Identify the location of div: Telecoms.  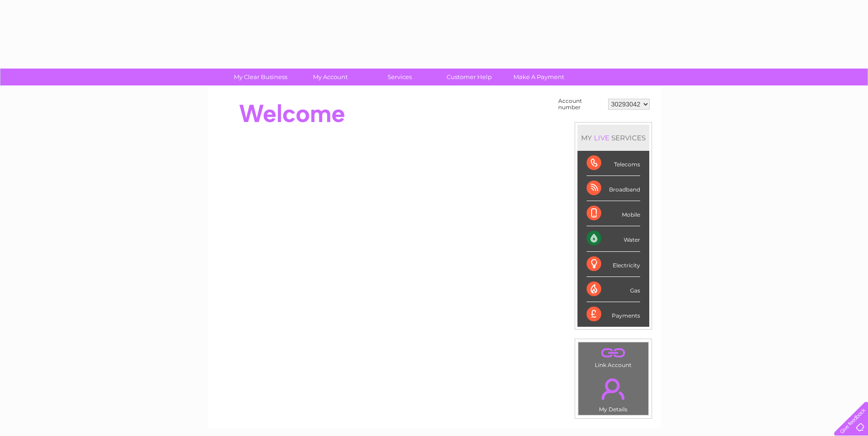
(613, 163).